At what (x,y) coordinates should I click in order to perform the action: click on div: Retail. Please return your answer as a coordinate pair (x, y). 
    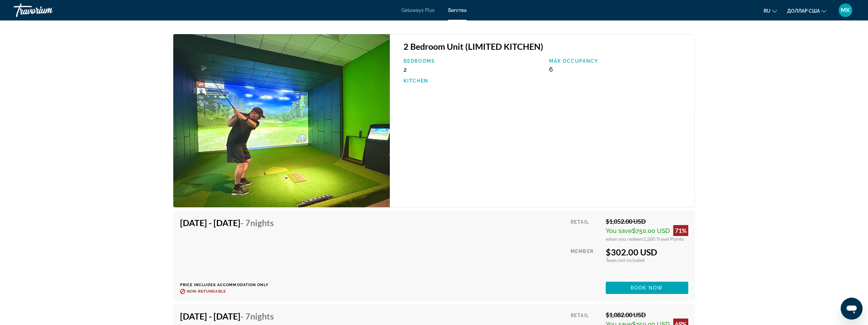
    Looking at the image, I should click on (585, 229).